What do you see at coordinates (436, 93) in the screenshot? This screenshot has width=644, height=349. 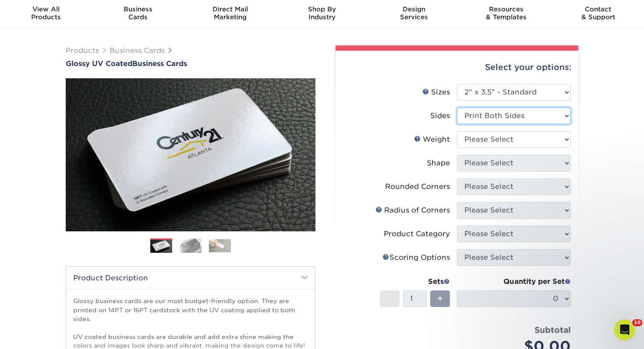 I see `div: Sizes` at bounding box center [436, 93].